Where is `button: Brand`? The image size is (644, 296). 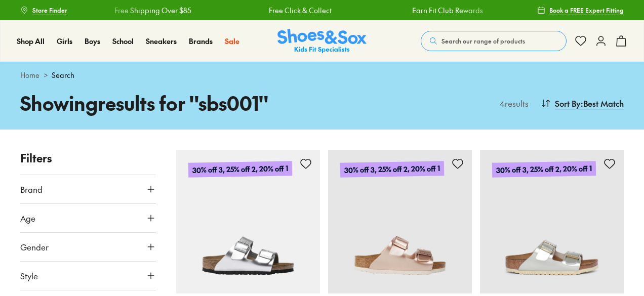
button: Brand is located at coordinates (88, 189).